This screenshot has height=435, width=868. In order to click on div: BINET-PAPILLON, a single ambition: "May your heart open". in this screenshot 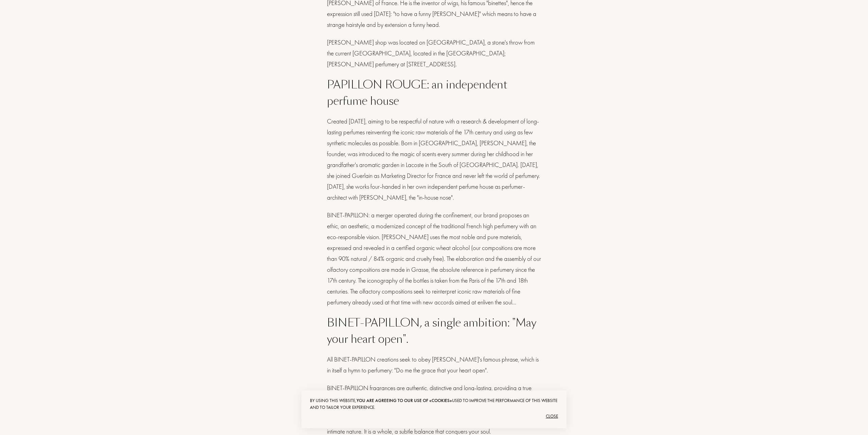, I will do `click(434, 331)`.